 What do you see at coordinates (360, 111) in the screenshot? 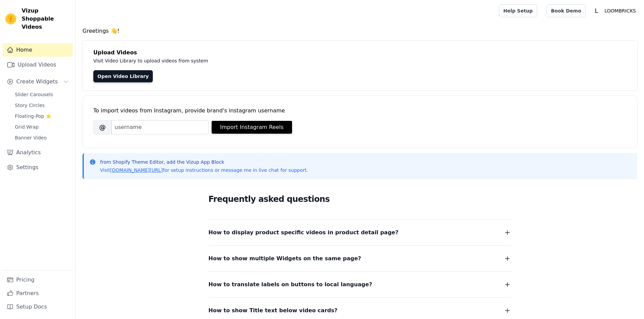
I see `div: To import videos from Instagram, provide brand's instagram username` at bounding box center [360, 111].